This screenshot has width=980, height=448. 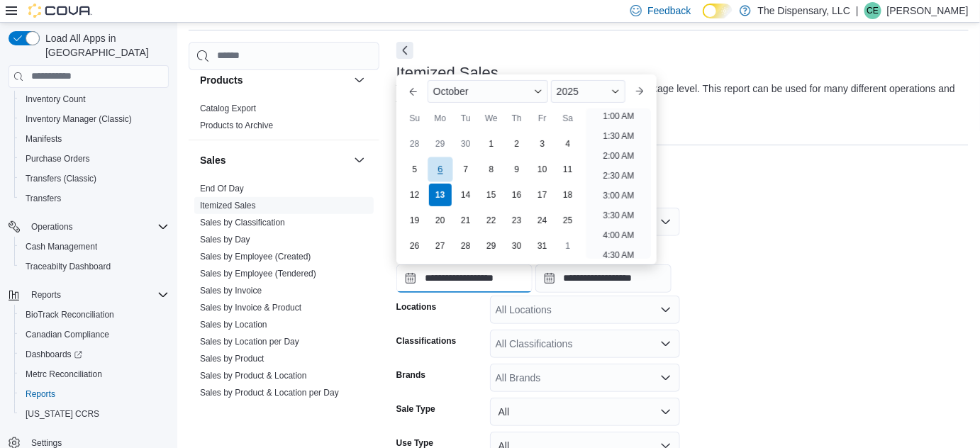 I want to click on p: The Dispensary, LLC, so click(x=804, y=10).